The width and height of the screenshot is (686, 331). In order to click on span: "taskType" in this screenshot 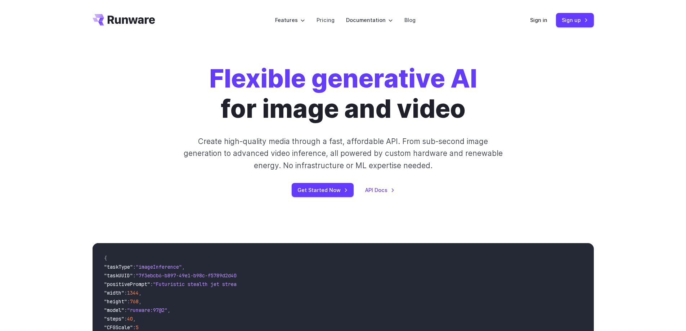, I will do `click(118, 267)`.